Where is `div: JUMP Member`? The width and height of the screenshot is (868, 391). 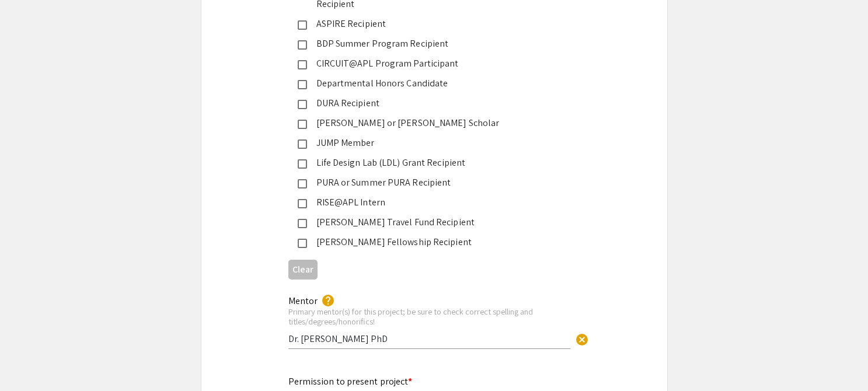 div: JUMP Member is located at coordinates (430, 143).